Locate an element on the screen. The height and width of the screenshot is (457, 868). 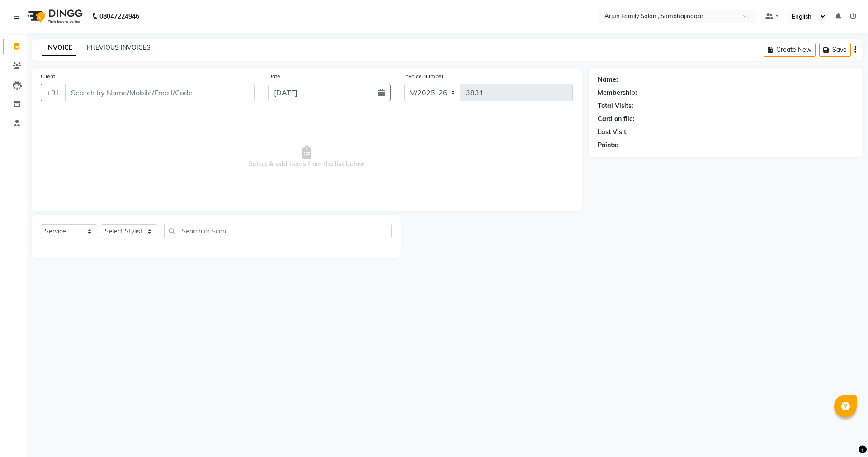
input: Search by Name/Mobile/Email/Code is located at coordinates (160, 92).